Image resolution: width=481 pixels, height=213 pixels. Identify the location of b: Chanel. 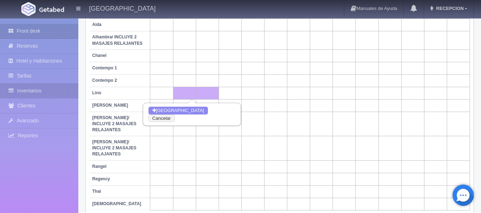
(99, 56).